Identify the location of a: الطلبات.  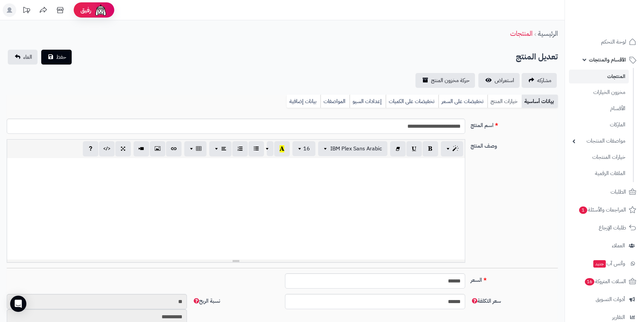
(604, 192).